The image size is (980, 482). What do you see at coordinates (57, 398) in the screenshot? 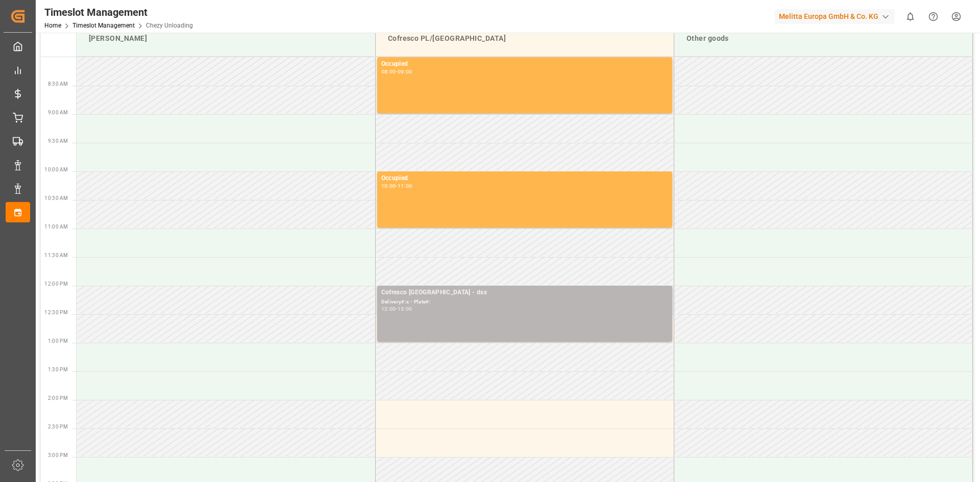
I see `span: 2:00 PM` at bounding box center [57, 398].